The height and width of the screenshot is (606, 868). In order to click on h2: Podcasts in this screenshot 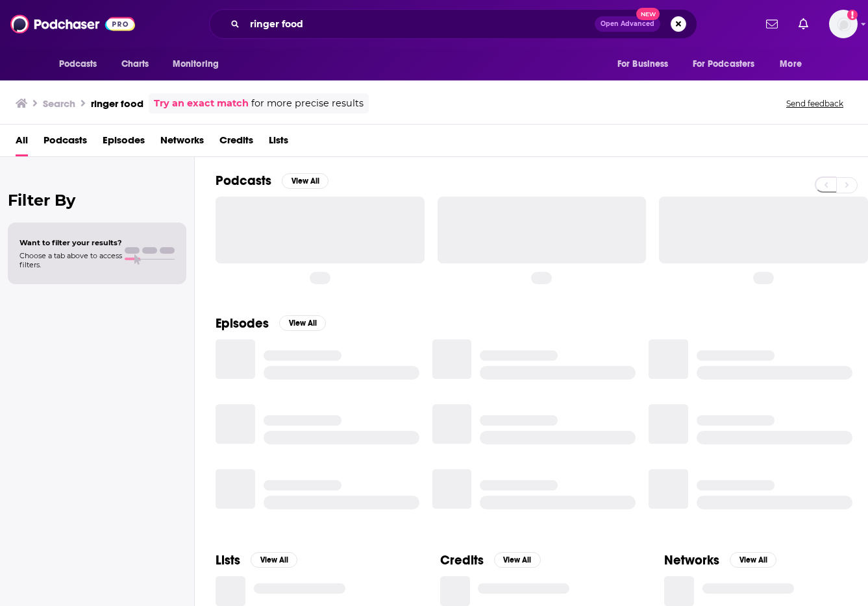, I will do `click(243, 180)`.